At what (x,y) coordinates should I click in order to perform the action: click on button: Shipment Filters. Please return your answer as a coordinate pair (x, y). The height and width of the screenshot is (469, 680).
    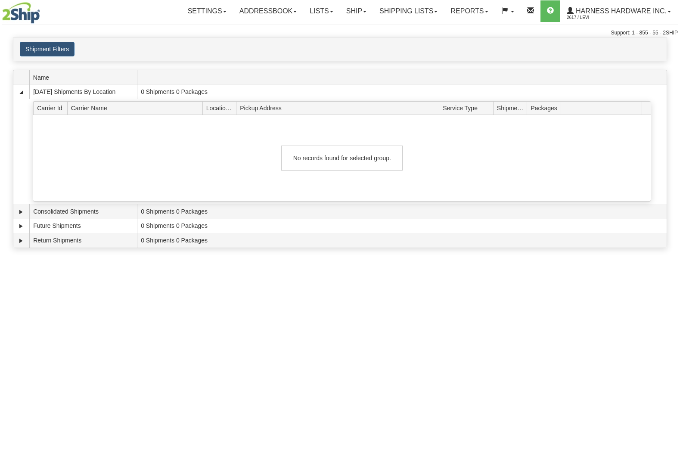
    Looking at the image, I should click on (47, 49).